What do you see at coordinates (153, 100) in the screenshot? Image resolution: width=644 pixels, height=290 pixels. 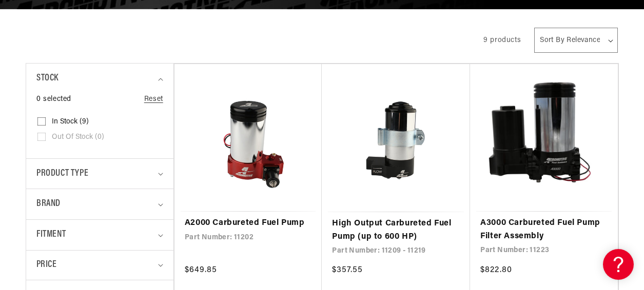 I see `a: Reset` at bounding box center [153, 100].